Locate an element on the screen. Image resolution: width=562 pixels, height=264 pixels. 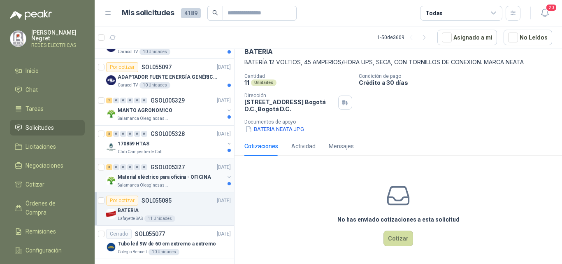
button: No Leídos is located at coordinates (528, 37).